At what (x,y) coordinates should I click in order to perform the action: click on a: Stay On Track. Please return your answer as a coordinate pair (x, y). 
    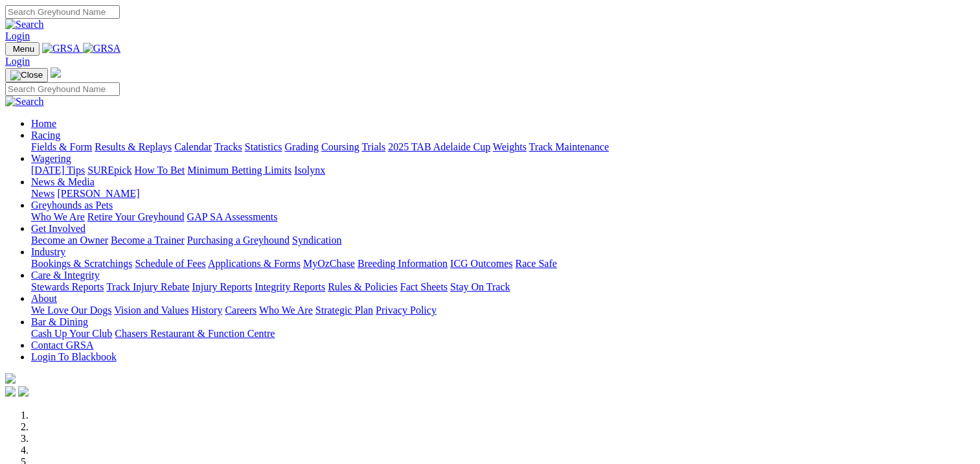
    Looking at the image, I should click on (480, 286).